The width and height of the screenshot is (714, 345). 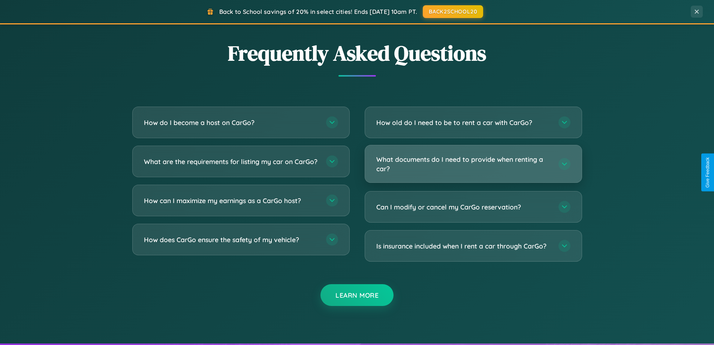 I want to click on h3: How do I become a host on CarGo?, so click(x=231, y=122).